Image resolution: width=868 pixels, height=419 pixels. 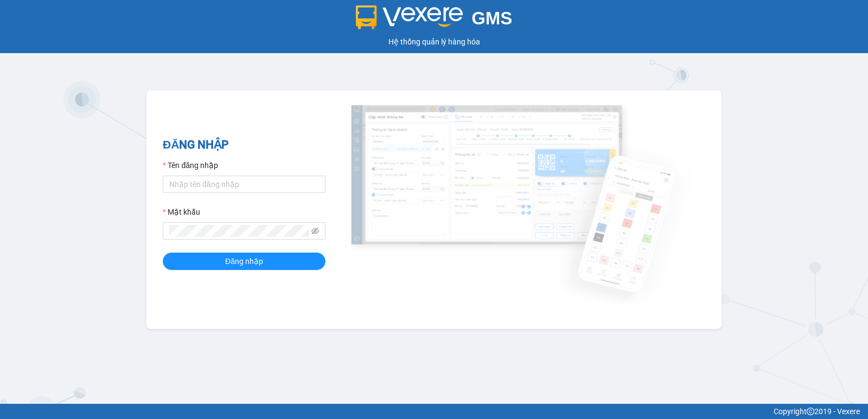 What do you see at coordinates (239, 231) in the screenshot?
I see `input: Mật khẩu` at bounding box center [239, 231].